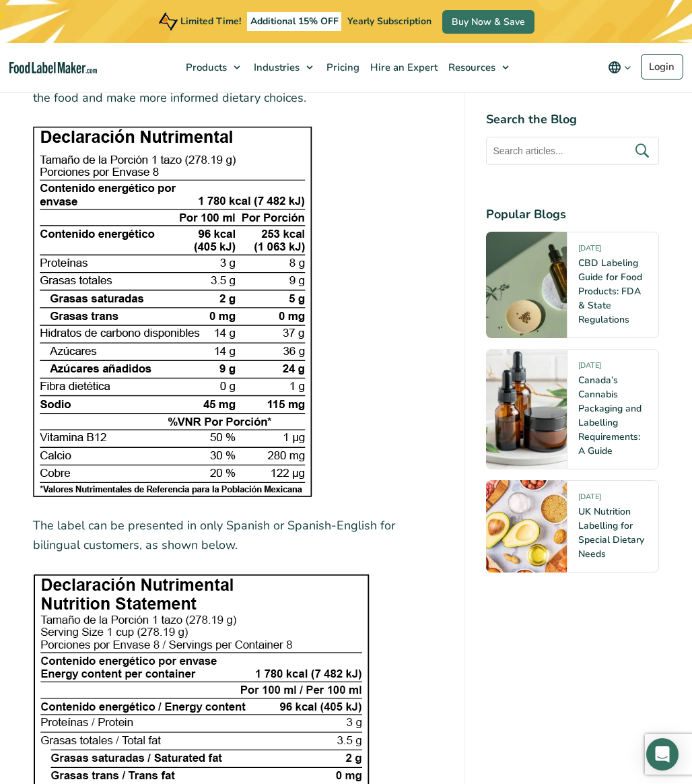 The image size is (692, 784). Describe the element at coordinates (276, 67) in the screenshot. I see `span: Industries` at that location.